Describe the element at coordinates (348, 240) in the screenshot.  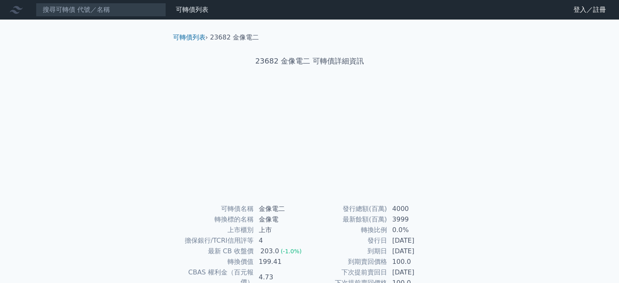
I see `td: 發行日` at that location.